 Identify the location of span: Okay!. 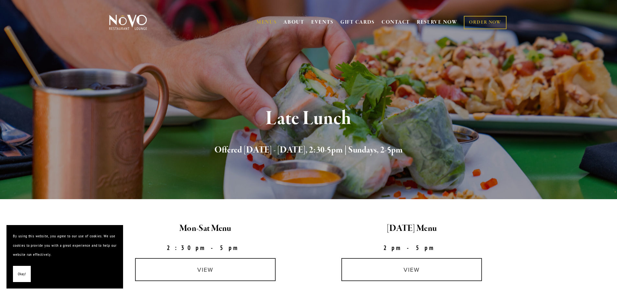
(22, 274).